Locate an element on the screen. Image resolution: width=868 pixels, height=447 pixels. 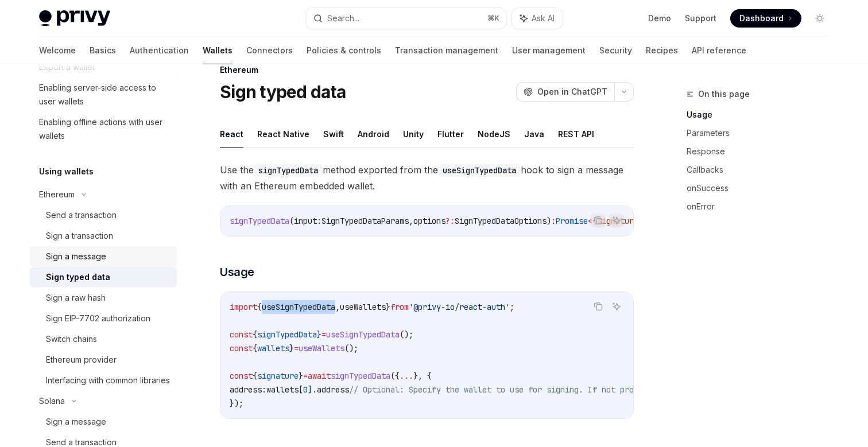
code: useSignTypedData is located at coordinates (479, 171).